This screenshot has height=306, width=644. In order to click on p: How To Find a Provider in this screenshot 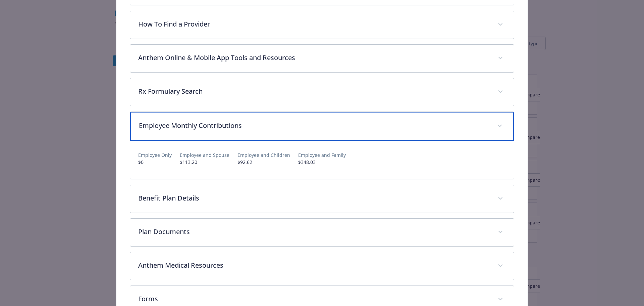, I will do `click(314, 24)`.